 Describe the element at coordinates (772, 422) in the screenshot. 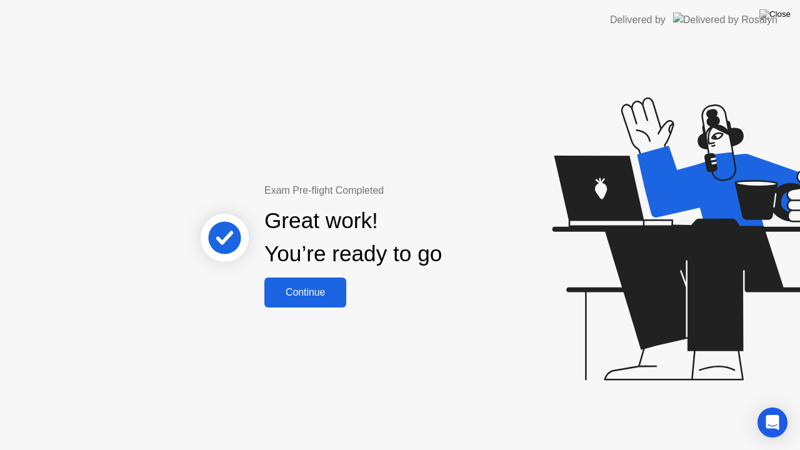

I see `div: Open Intercom Messenger` at that location.